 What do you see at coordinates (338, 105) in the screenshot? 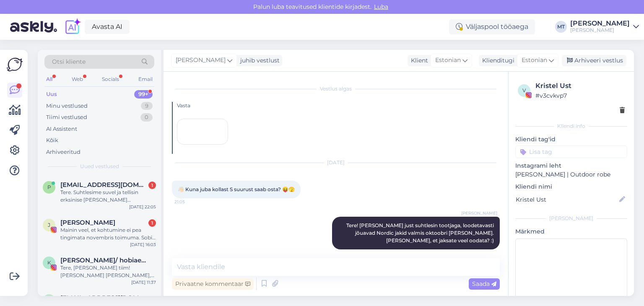
I see `div: Vasta` at bounding box center [338, 105].